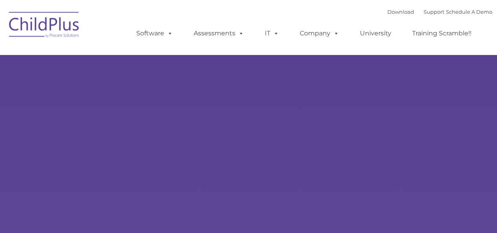 The height and width of the screenshot is (233, 497). Describe the element at coordinates (44, 26) in the screenshot. I see `img: ChildPlus by Procare Solutions` at that location.